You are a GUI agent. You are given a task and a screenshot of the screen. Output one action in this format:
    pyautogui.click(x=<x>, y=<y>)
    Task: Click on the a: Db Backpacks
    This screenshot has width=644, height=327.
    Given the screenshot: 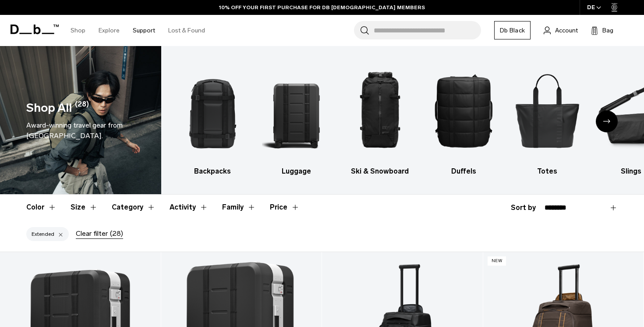 What is the action you would take?
    pyautogui.click(x=213, y=118)
    